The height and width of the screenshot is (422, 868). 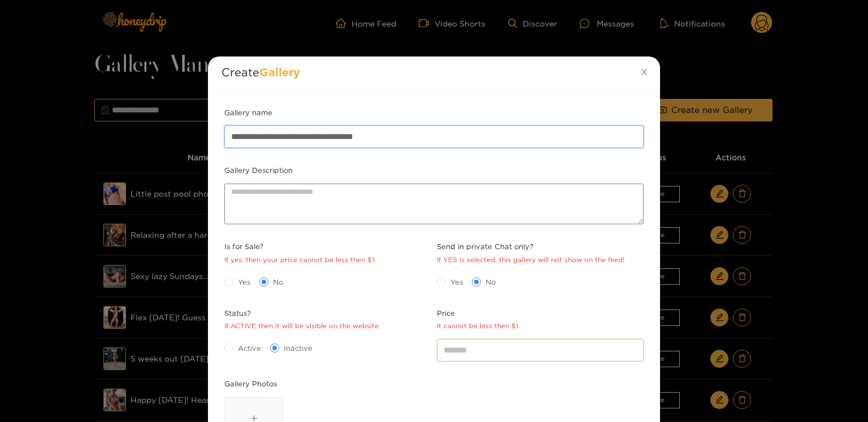 What do you see at coordinates (298, 348) in the screenshot?
I see `span: Inactive` at bounding box center [298, 348].